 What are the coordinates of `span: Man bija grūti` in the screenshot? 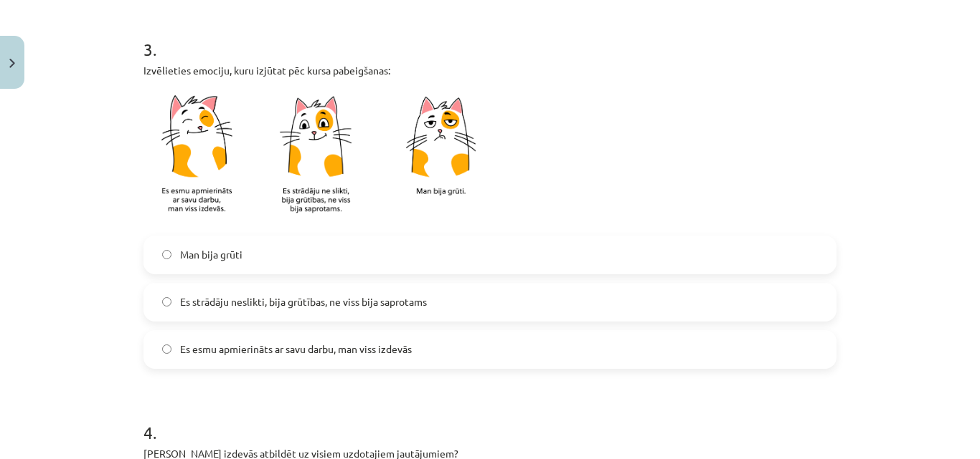 It's located at (211, 254).